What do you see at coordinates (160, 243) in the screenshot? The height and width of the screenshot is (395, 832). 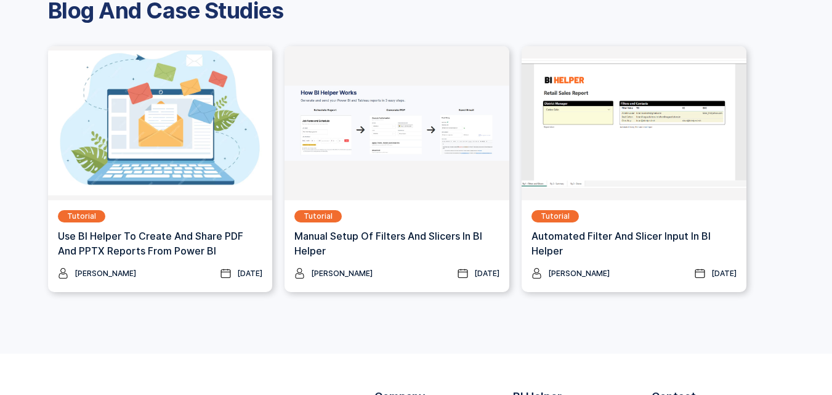 I see `h3: Use BI Helper To Create And Share PDF and PPTX Reports From Power BI` at bounding box center [160, 243].